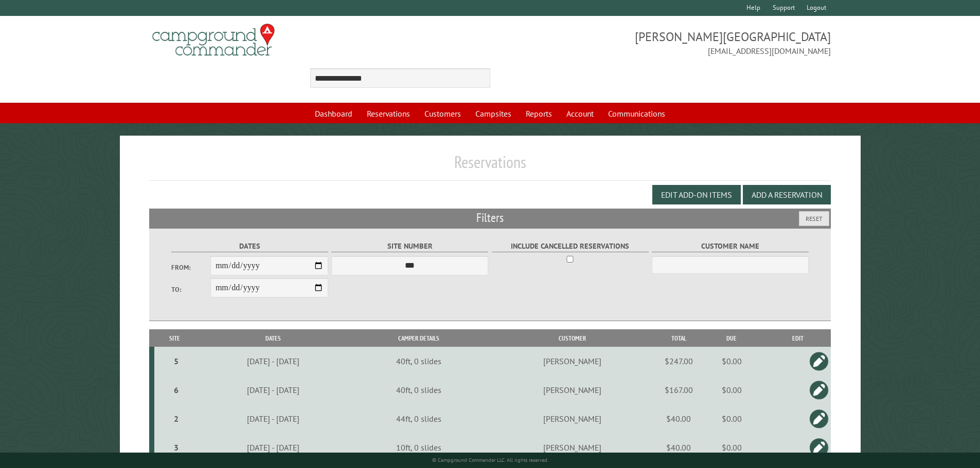 This screenshot has width=980, height=468. What do you see at coordinates (679, 362) in the screenshot?
I see `td: $247.00` at bounding box center [679, 362].